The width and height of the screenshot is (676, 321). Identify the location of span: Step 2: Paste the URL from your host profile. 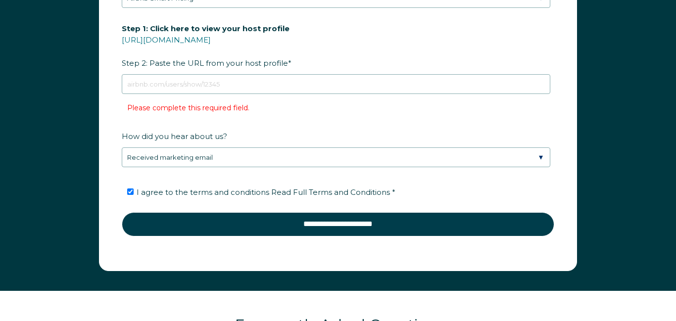
(205, 46).